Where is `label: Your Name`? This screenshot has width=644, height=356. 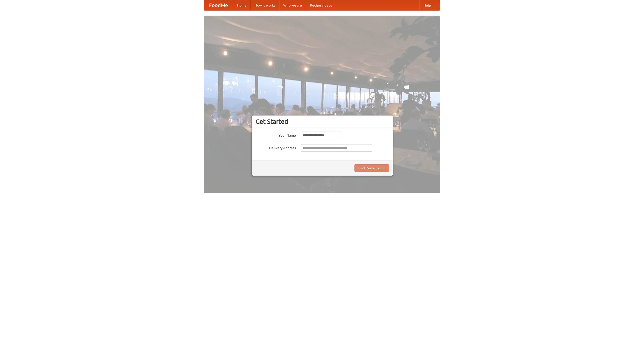 label: Your Name is located at coordinates (276, 135).